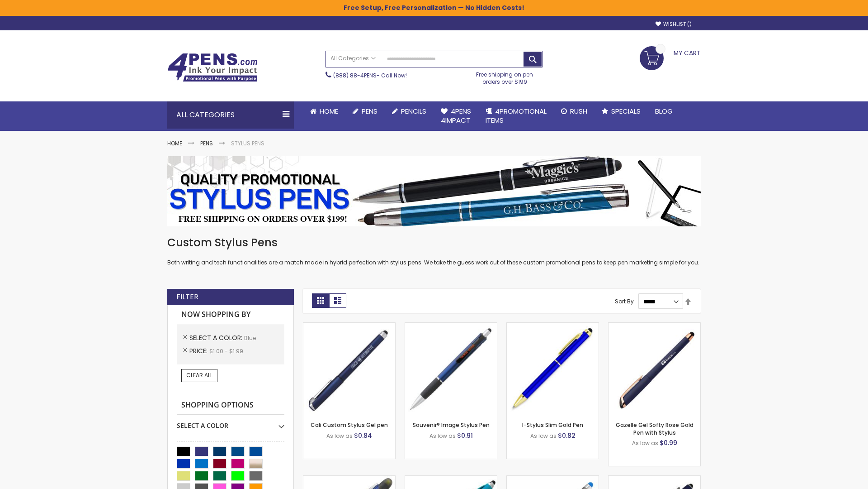 Image resolution: width=868 pixels, height=489 pixels. I want to click on span: Blog, so click(664, 111).